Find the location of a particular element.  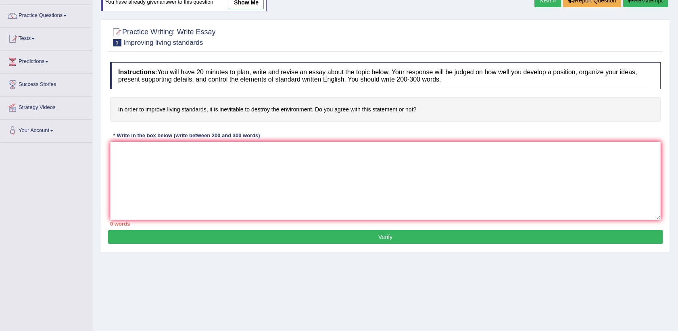

button: Verify is located at coordinates (385, 237).